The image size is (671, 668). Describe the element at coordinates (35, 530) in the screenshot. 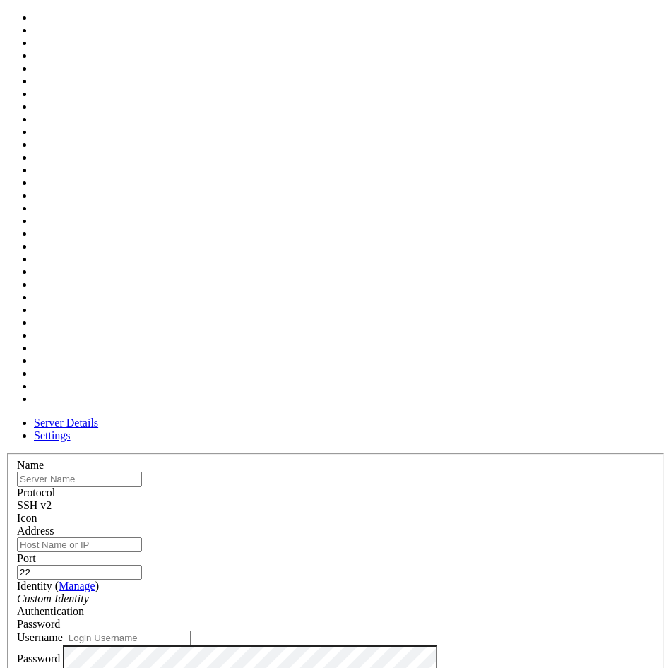

I see `label: Address` at that location.